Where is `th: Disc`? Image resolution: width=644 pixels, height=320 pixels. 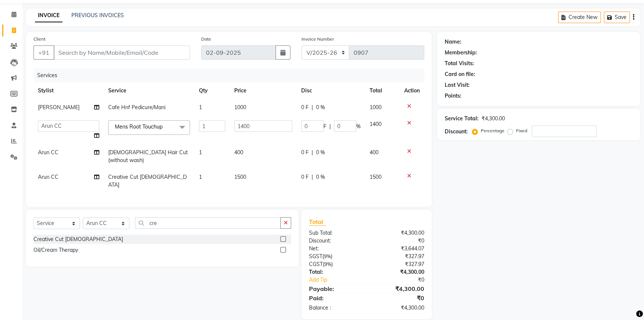 th: Disc is located at coordinates (331, 91).